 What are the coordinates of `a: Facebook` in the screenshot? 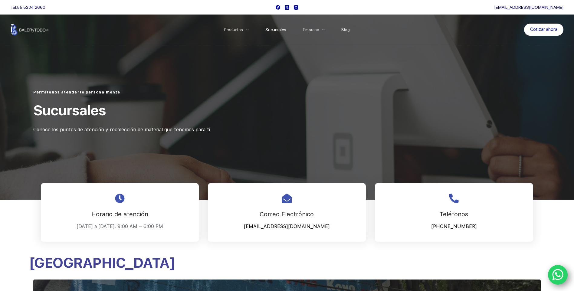 It's located at (278, 7).